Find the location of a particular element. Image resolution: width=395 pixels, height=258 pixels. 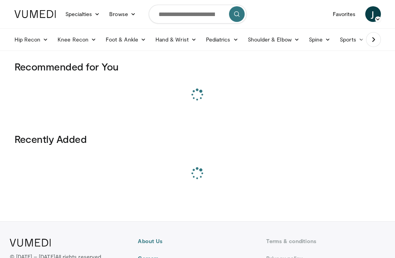

a: Browse is located at coordinates (123, 14).